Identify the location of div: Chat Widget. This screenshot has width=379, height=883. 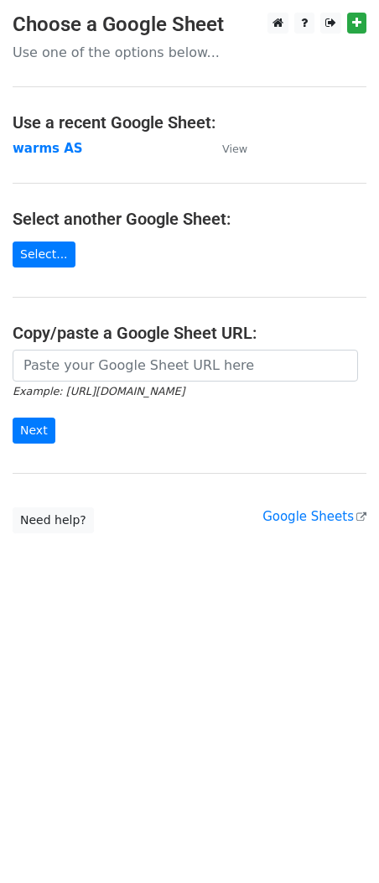
(337, 843).